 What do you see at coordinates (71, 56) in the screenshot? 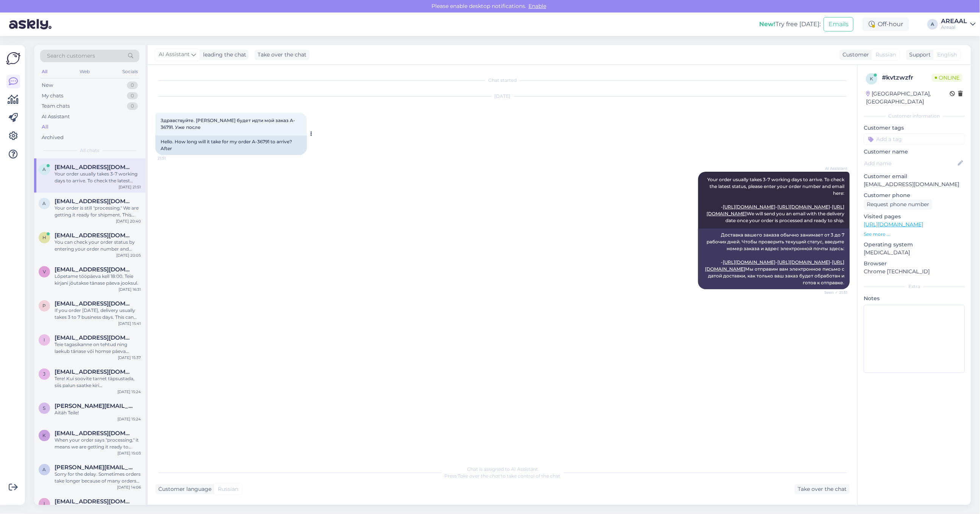
I see `span: Search customers` at bounding box center [71, 56].